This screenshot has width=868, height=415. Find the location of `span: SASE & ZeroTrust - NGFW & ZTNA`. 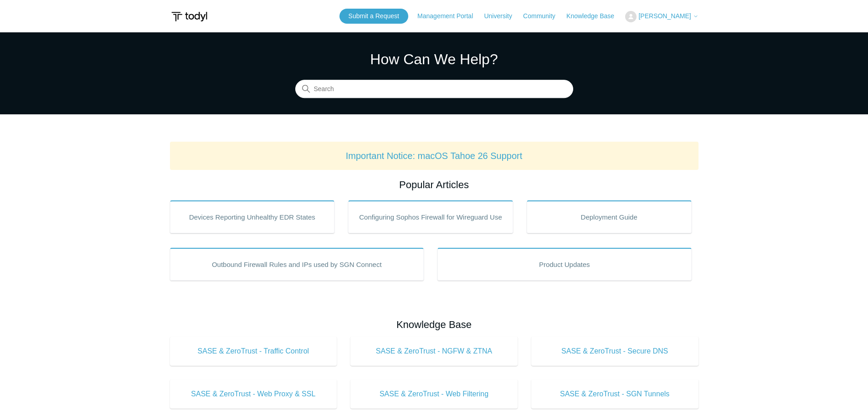

span: SASE & ZeroTrust - NGFW & ZTNA is located at coordinates (434, 351).